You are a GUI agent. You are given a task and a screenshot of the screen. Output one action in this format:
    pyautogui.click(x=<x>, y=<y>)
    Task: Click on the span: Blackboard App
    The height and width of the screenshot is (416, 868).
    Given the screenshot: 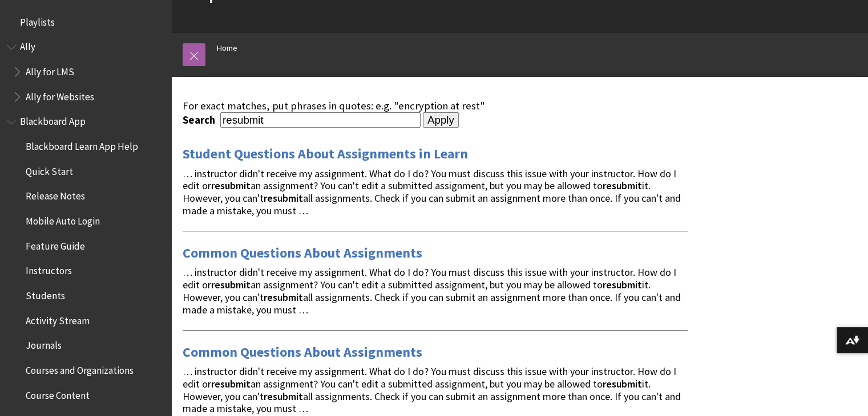 What is the action you would take?
    pyautogui.click(x=52, y=119)
    